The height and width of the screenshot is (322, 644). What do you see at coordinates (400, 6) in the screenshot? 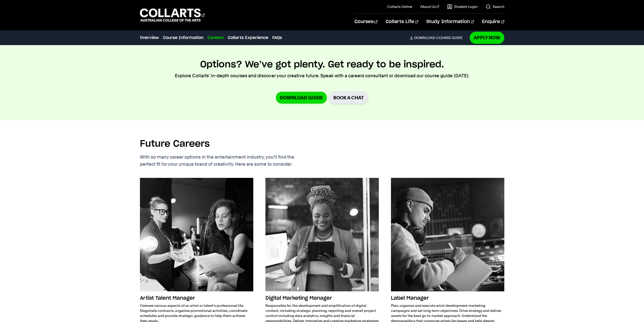
I see `a: Collarts Online` at bounding box center [400, 6].